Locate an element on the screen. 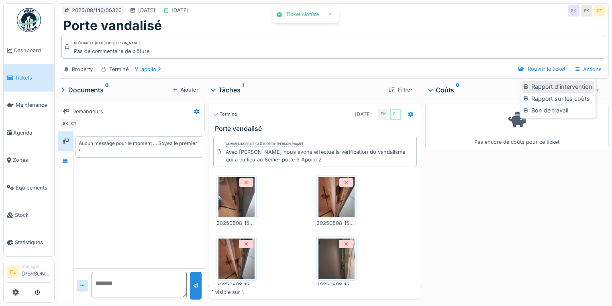 This screenshot has width=612, height=306. h1: Porte vandalisé is located at coordinates (112, 26).